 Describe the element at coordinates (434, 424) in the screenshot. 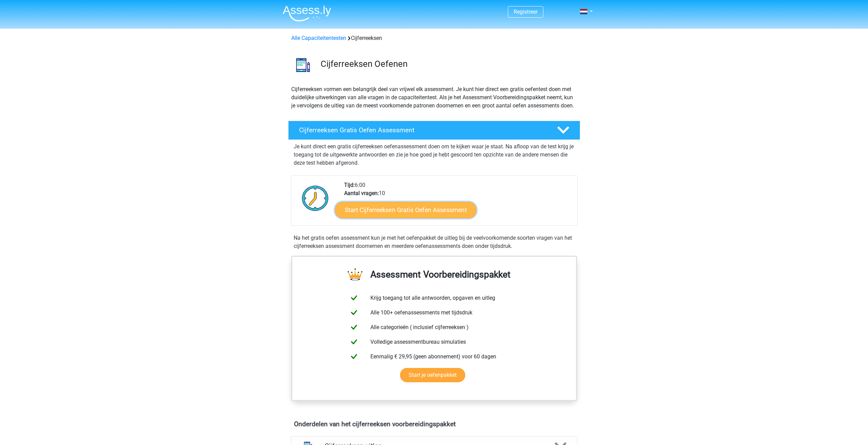

I see `h4: Onderdelen van het cijferreeksen voorbereidingspakket` at that location.